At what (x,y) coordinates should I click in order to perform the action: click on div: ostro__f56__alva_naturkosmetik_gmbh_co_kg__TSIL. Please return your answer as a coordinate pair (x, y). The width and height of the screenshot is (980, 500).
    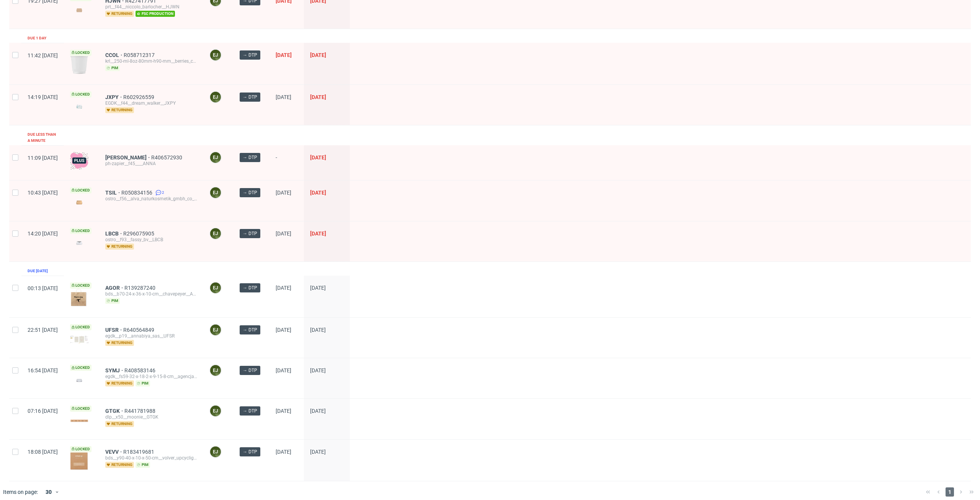
    Looking at the image, I should click on (152, 199).